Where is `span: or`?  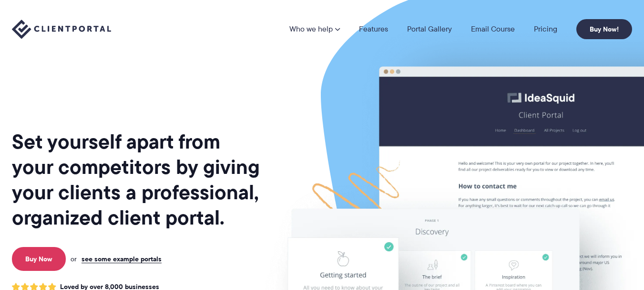 span: or is located at coordinates (73, 259).